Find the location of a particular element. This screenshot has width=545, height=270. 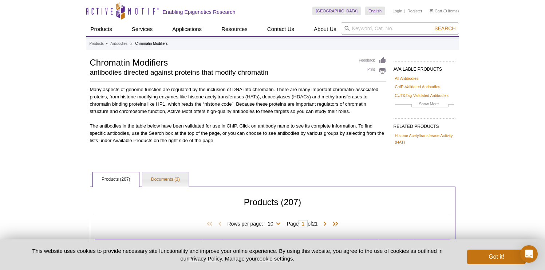

a: English is located at coordinates (375, 11).